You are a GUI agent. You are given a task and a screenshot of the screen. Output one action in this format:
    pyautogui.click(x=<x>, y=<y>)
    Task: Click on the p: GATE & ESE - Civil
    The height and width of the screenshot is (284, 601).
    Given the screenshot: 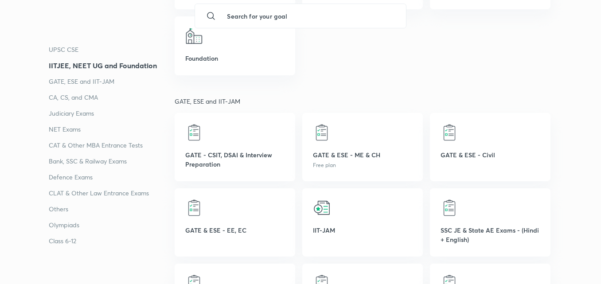 What is the action you would take?
    pyautogui.click(x=490, y=155)
    